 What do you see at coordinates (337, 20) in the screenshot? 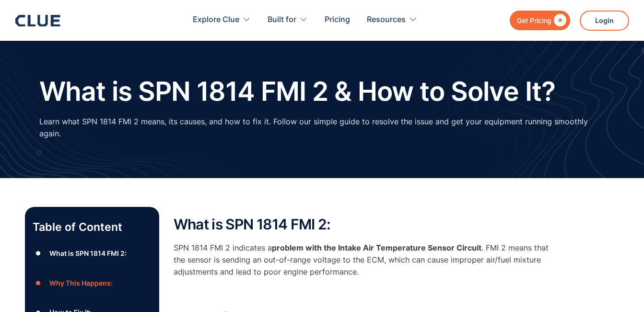
I see `a: Pricing` at bounding box center [337, 20].